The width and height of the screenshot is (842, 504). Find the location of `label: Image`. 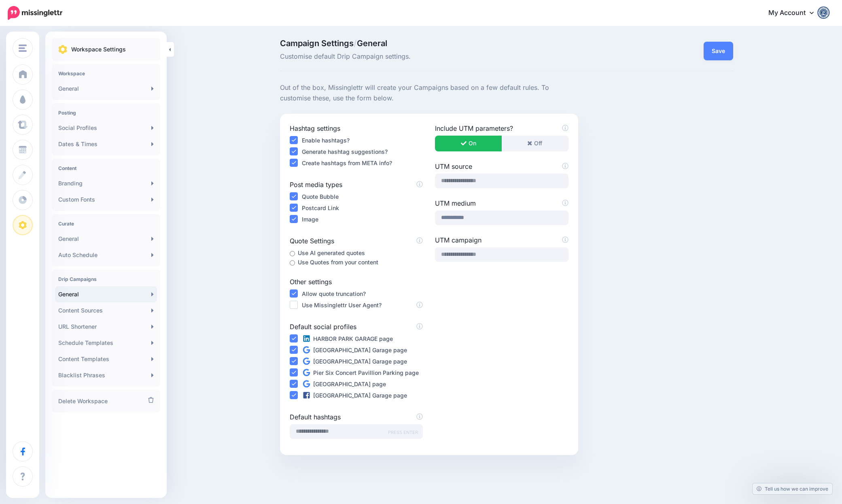

label: Image is located at coordinates (310, 219).